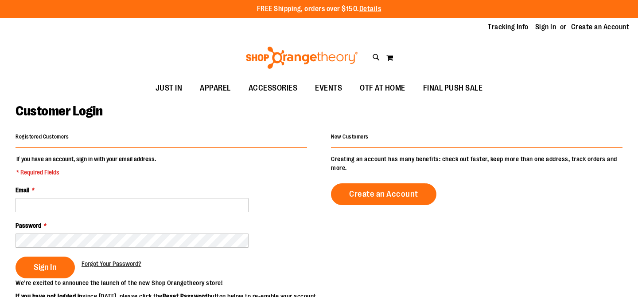 Image resolution: width=638 pixels, height=297 pixels. What do you see at coordinates (215, 88) in the screenshot?
I see `a: APPAREL` at bounding box center [215, 88].